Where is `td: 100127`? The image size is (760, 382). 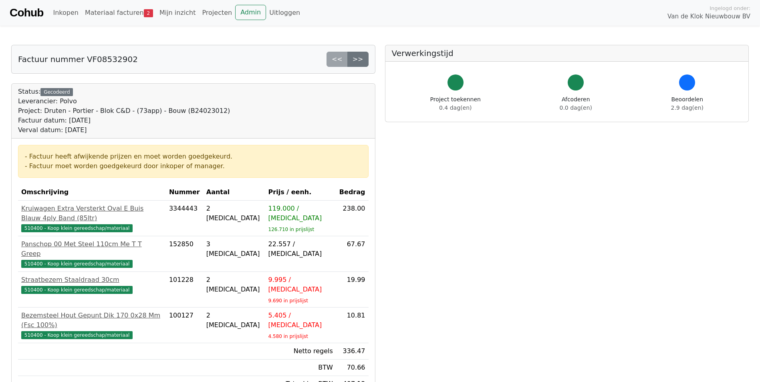
td: 100127 is located at coordinates (184, 325).